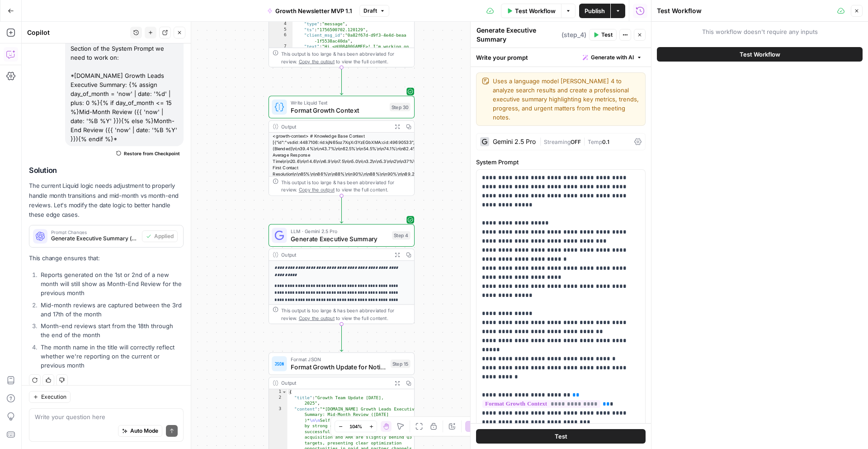 The width and height of the screenshot is (868, 449). What do you see at coordinates (106, 200) in the screenshot?
I see `p: The current Liquid logic needs adjustment to properly handle month transitions and mid-month vs m...` at bounding box center [106, 200].